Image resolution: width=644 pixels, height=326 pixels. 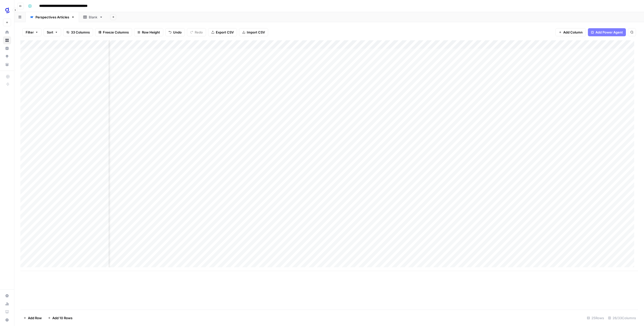 I want to click on a: Perspectives Articles, so click(x=52, y=17).